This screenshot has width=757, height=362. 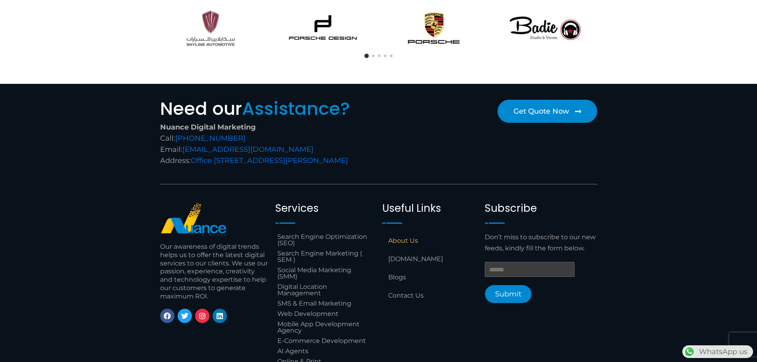 What do you see at coordinates (324, 257) in the screenshot?
I see `a: Search Engine Marketing ( SEM )` at bounding box center [324, 257].